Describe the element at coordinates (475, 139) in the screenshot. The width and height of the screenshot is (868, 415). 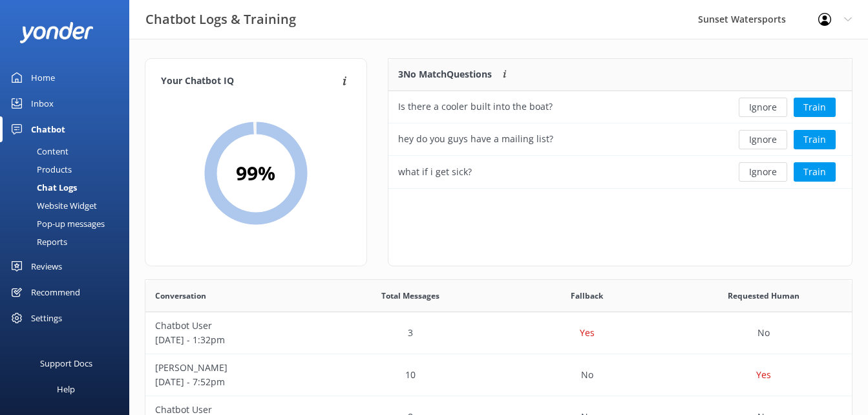
I see `div: hey do you guys have a mailing list?` at that location.